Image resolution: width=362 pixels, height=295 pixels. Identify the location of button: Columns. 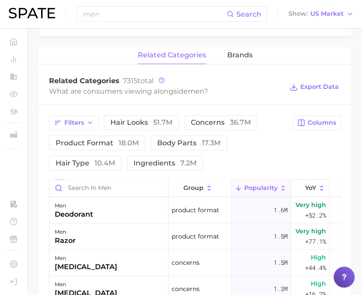
(316, 122).